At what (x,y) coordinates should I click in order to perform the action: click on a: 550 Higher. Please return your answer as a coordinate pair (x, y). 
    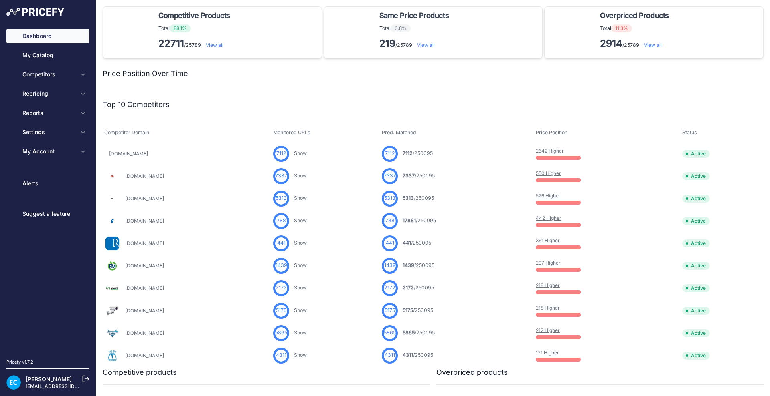
    Looking at the image, I should click on (548, 173).